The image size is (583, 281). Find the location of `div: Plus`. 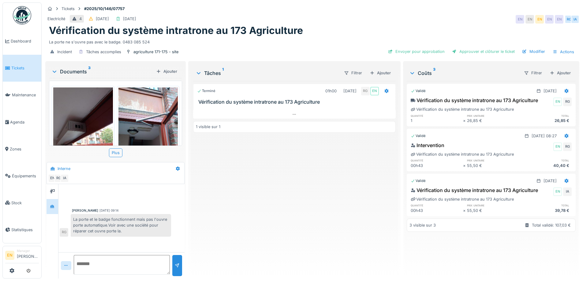

div: Plus is located at coordinates (116, 153).